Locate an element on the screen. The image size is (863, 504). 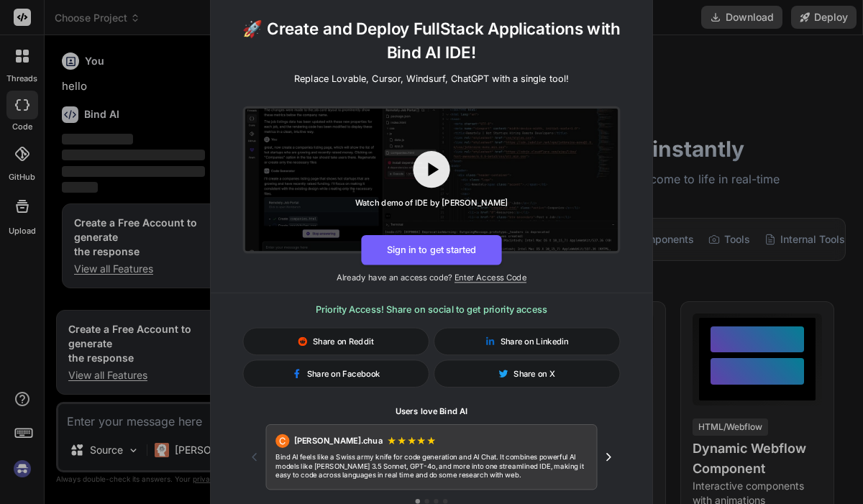
button: Next testimonial is located at coordinates (608, 457).